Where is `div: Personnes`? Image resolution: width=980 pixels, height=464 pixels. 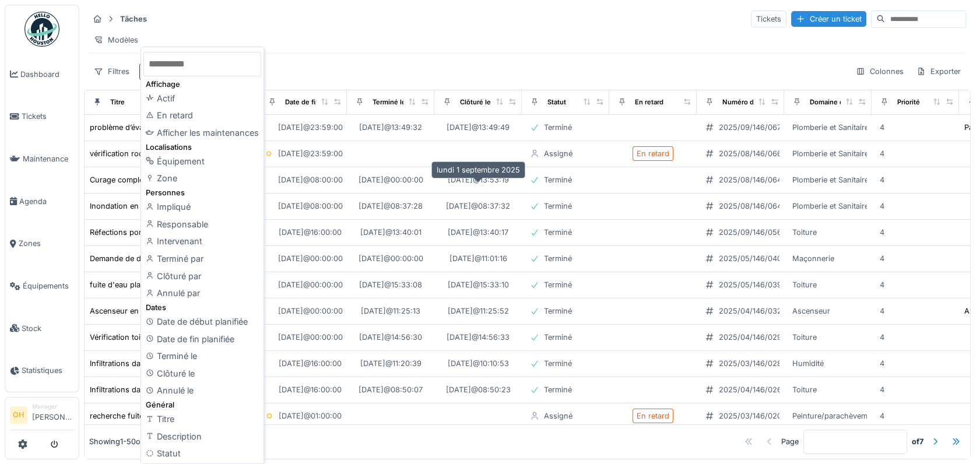 div: Personnes is located at coordinates (202, 193).